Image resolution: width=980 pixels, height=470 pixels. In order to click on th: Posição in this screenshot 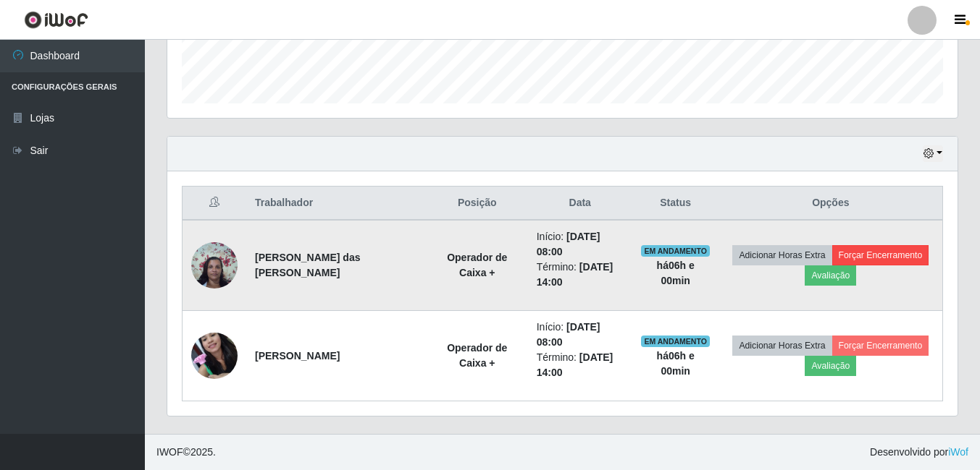, I will do `click(477, 203)`.